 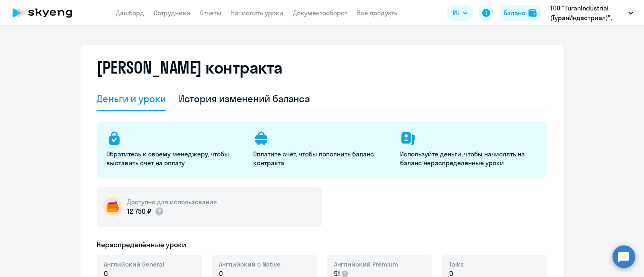 I want to click on h5: Доступно для использования, so click(x=172, y=202).